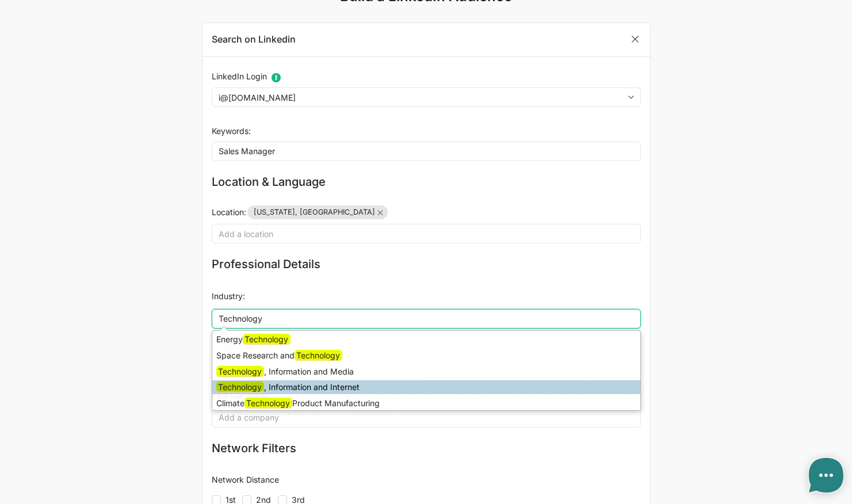  What do you see at coordinates (426, 40) in the screenshot?
I see `div: Search on Linkedin` at bounding box center [426, 40].